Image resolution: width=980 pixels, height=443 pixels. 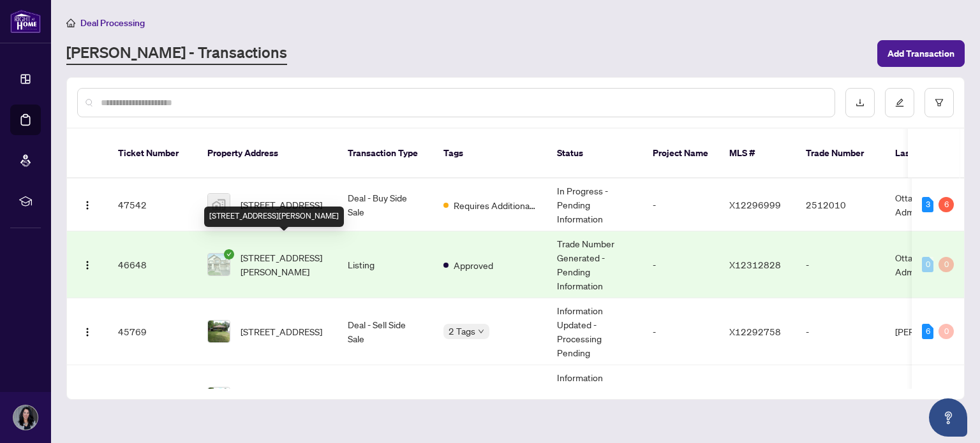 What do you see at coordinates (385, 331) in the screenshot?
I see `td: Deal - Sell Side Sale` at bounding box center [385, 331].